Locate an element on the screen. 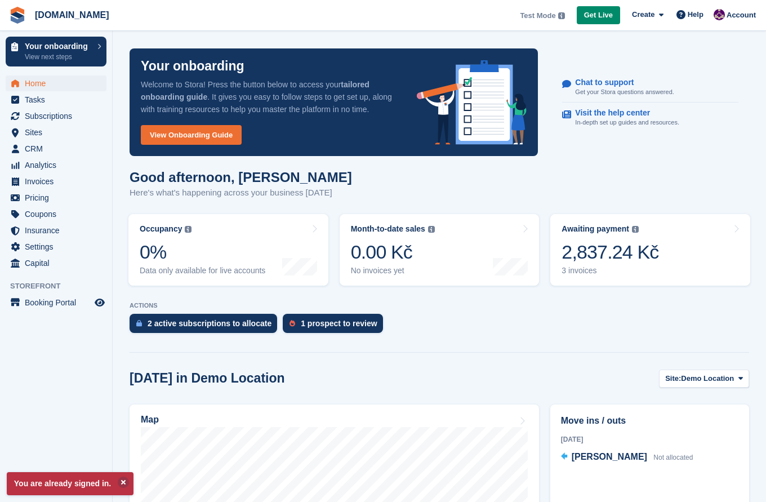 The image size is (766, 502). p: ACTIONS is located at coordinates (439, 305).